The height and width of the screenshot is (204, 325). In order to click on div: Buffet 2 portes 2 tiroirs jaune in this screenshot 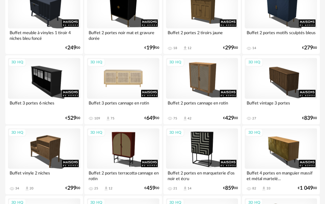, I will do `click(202, 35)`.